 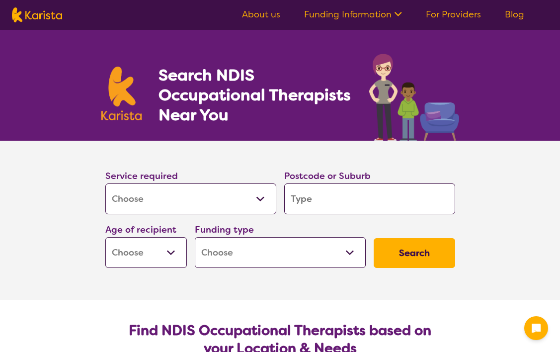 What do you see at coordinates (261, 14) in the screenshot?
I see `a: About us` at bounding box center [261, 14].